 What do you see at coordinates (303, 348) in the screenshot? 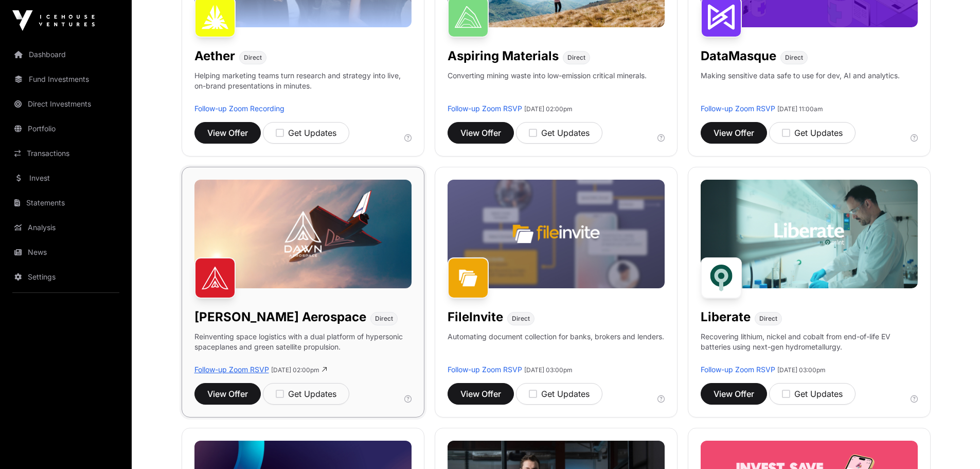
I see `p: Reinventing space logistics with a dual platform of hypersonic spaceplanes and green satellite pr...` at bounding box center [303, 348].